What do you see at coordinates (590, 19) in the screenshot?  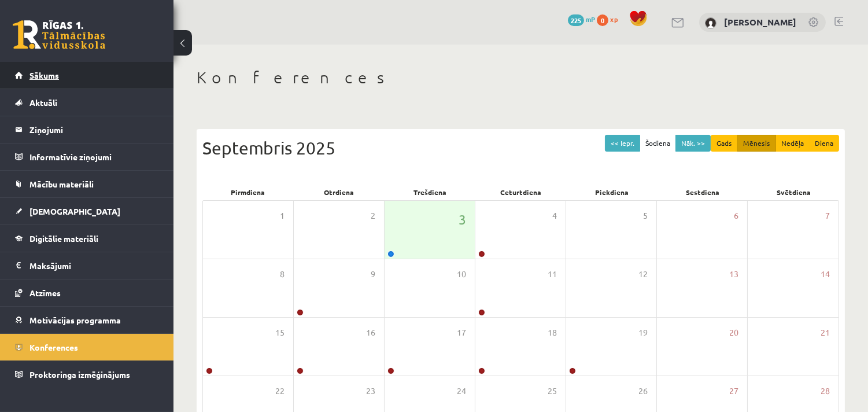 I see `span: mP` at bounding box center [590, 19].